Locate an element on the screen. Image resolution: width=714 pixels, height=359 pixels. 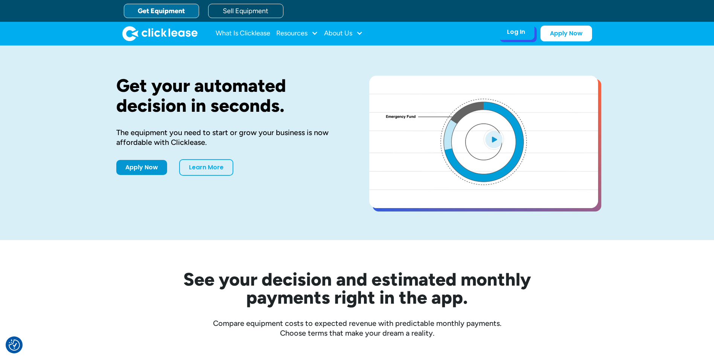
h1: Get your automated decision in seconds. is located at coordinates (231, 96).